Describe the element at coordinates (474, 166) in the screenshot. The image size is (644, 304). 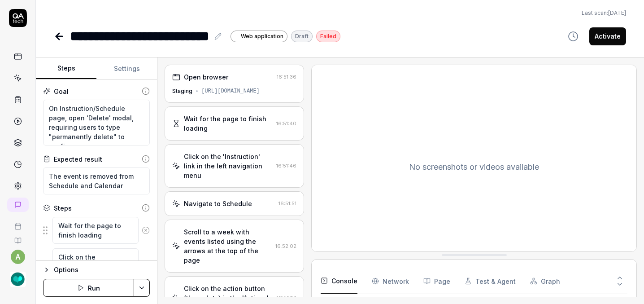
I see `div: No screenshots or videos available` at that location.